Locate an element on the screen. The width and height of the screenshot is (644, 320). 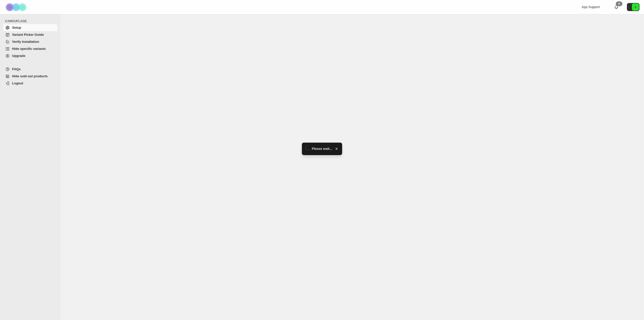
a: Logout is located at coordinates (30, 83).